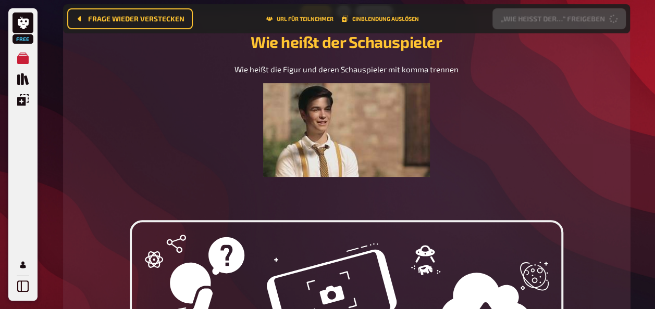 The width and height of the screenshot is (655, 309). What do you see at coordinates (380, 19) in the screenshot?
I see `button: Einblendung auslösen` at bounding box center [380, 19].